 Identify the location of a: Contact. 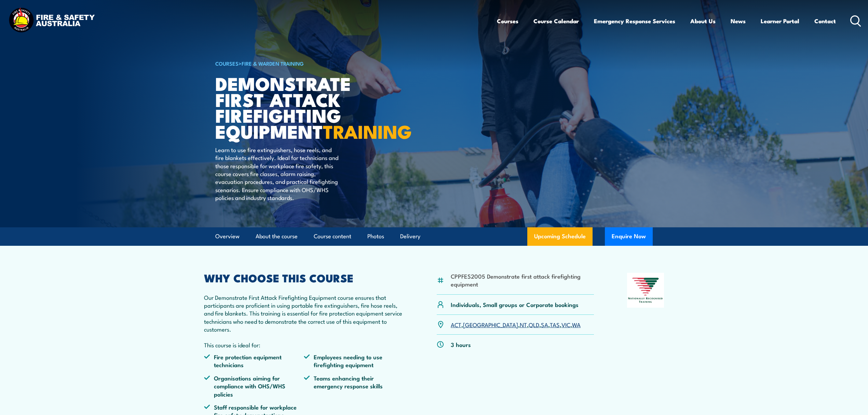
(825, 21).